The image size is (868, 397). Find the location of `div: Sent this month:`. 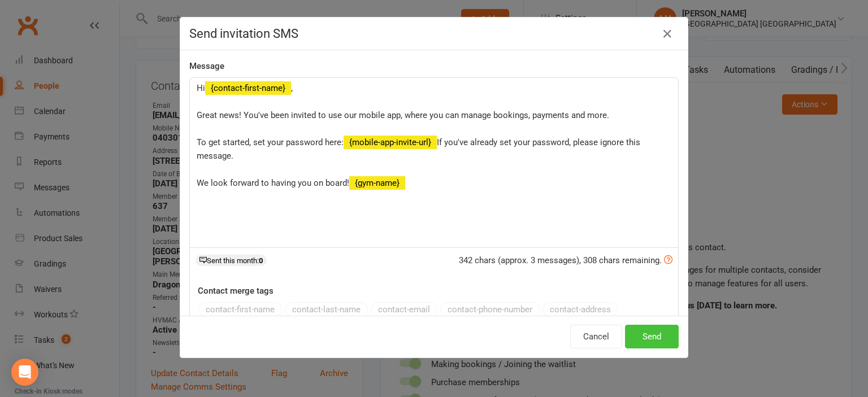

div: Sent this month: is located at coordinates (231, 260).